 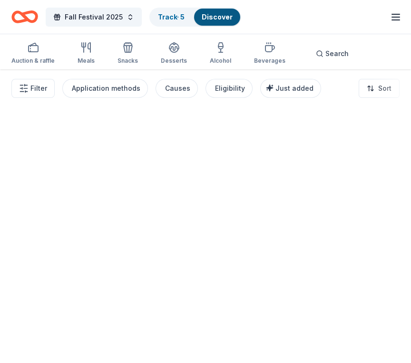 I want to click on button: Application methods, so click(x=105, y=88).